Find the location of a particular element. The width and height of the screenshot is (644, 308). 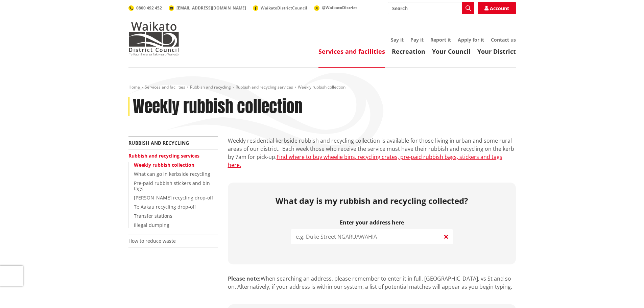

a: Pay it is located at coordinates (417, 39).